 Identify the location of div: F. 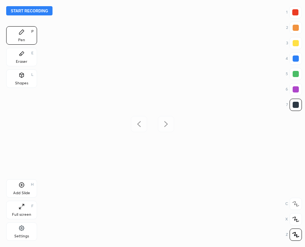
(32, 206).